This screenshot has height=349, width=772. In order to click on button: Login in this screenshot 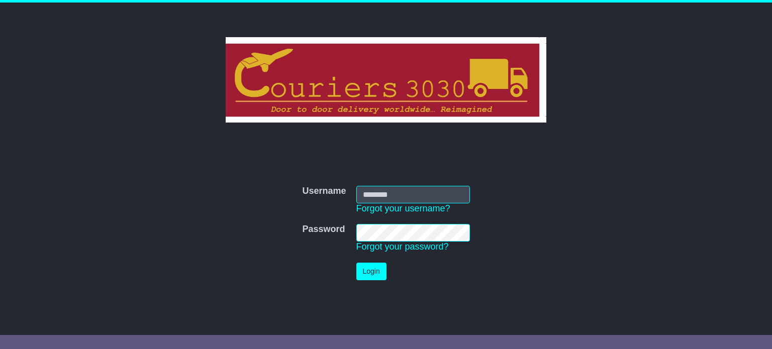, I will do `click(371, 271)`.